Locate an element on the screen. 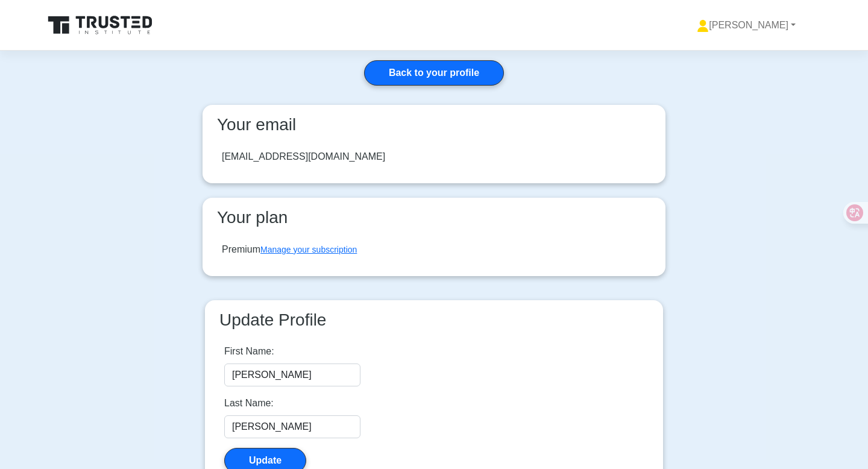  a: Back to your profile is located at coordinates (434, 73).